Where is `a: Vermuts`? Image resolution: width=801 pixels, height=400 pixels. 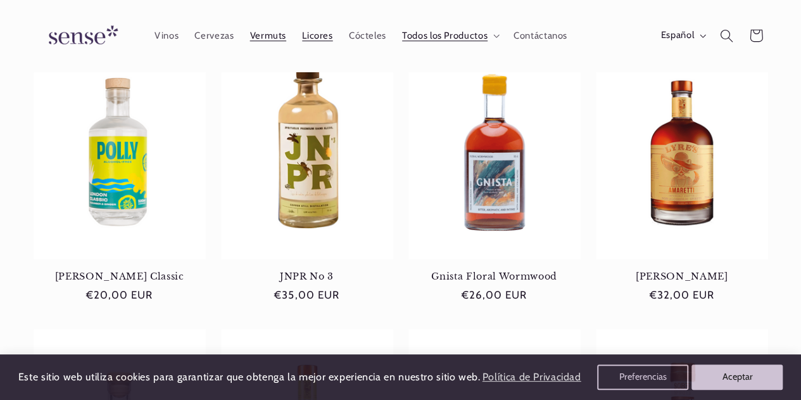 a: Vermuts is located at coordinates (268, 35).